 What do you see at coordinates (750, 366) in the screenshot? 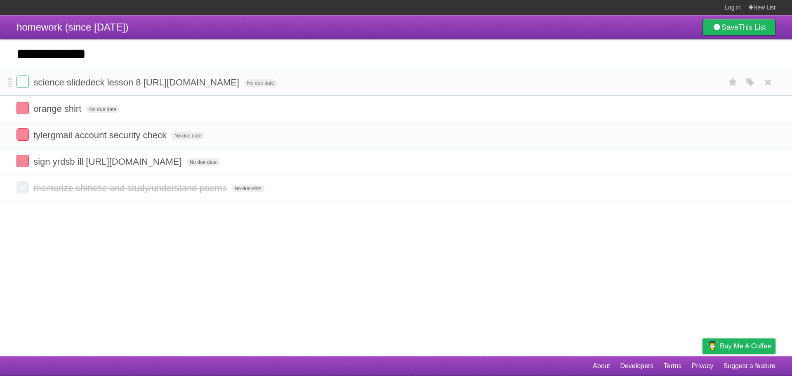
I see `a: Suggest a feature` at bounding box center [750, 366].